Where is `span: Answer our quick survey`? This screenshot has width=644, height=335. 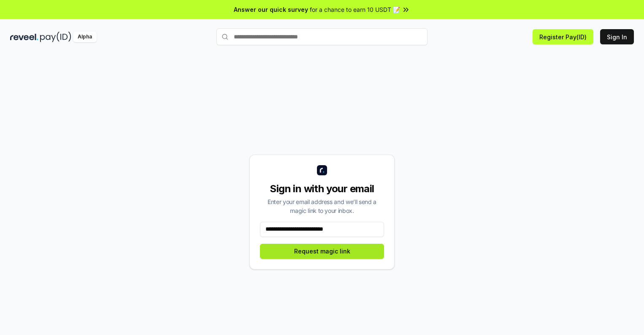
span: Answer our quick survey is located at coordinates (271, 9).